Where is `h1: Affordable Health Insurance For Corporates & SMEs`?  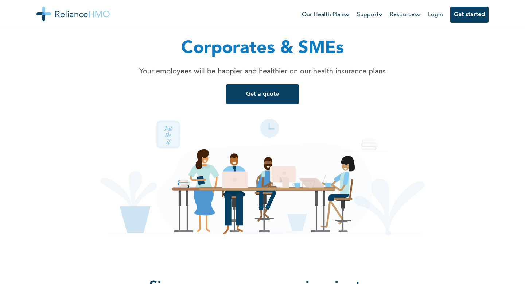 h1: Affordable Health Insurance For Corporates & SMEs is located at coordinates (263, 35).